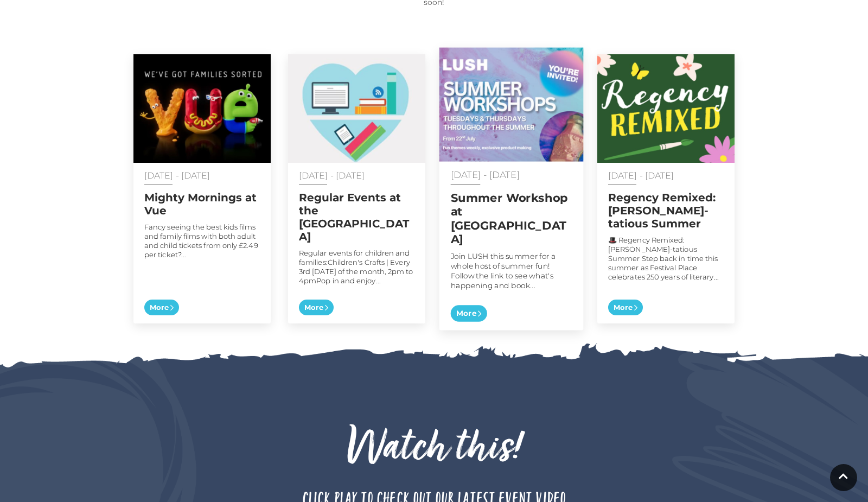 The height and width of the screenshot is (502, 868). Describe the element at coordinates (202, 204) in the screenshot. I see `h2: Mighty Mornings at Vue` at that location.